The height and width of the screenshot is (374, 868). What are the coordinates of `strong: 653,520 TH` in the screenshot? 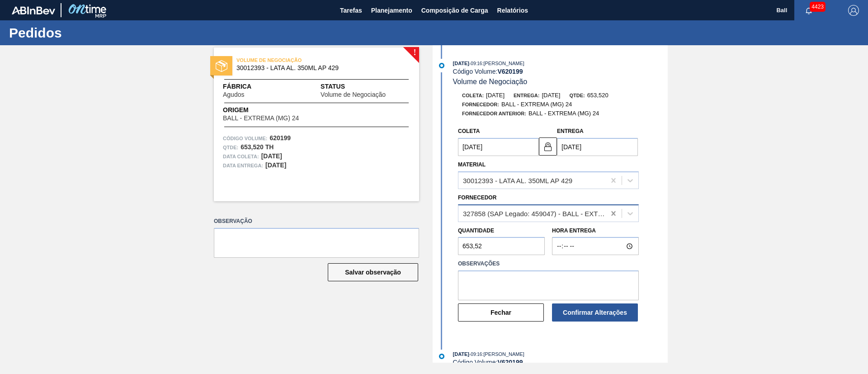 It's located at (257, 147).